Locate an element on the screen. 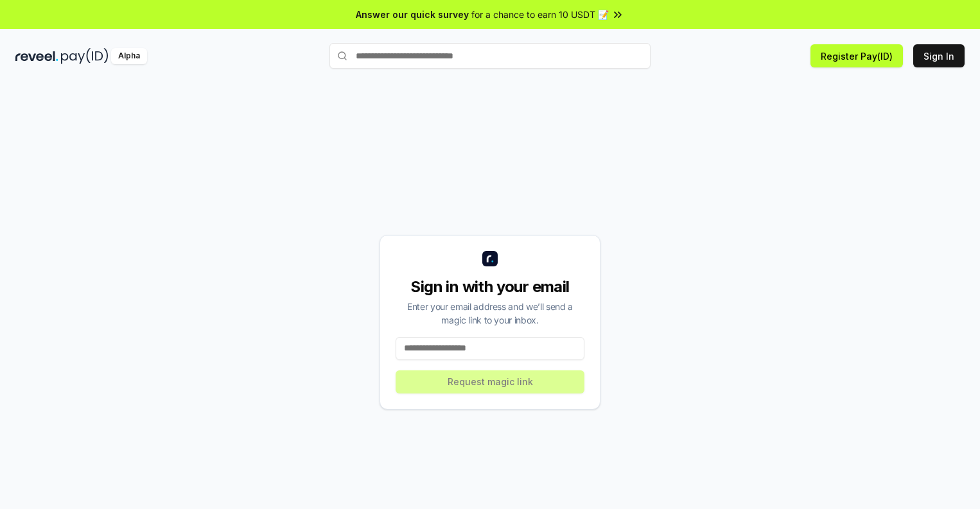  button: Sign In is located at coordinates (939, 56).